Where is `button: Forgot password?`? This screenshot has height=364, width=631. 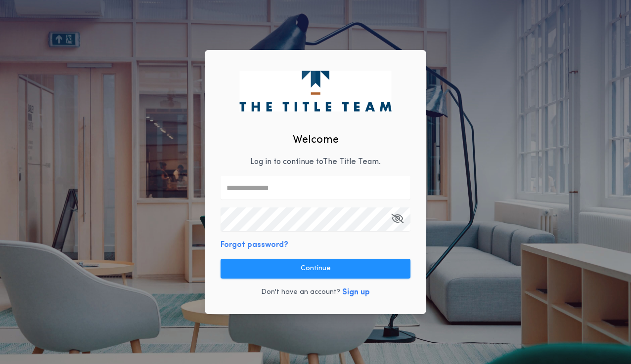 button: Forgot password? is located at coordinates (254, 245).